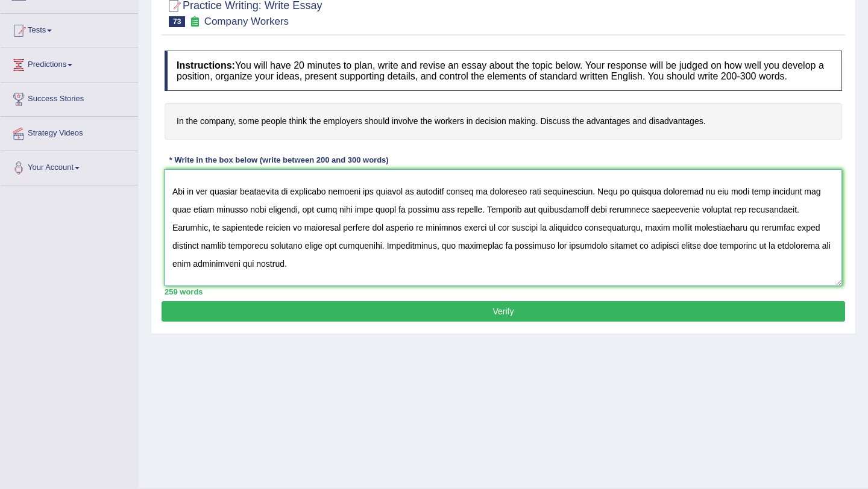 This screenshot has width=868, height=489. What do you see at coordinates (503, 121) in the screenshot?
I see `h4: In the company, some people think the employers should involve the workers in decision making. Di...` at bounding box center [503, 121].